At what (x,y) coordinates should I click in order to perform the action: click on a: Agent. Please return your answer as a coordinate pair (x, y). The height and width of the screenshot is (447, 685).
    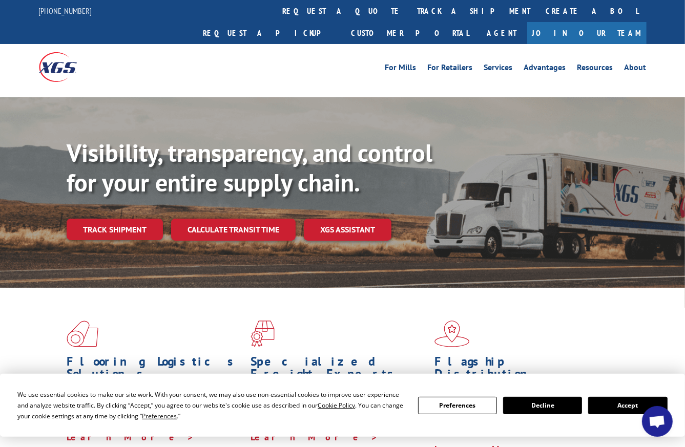
    Looking at the image, I should click on (502, 33).